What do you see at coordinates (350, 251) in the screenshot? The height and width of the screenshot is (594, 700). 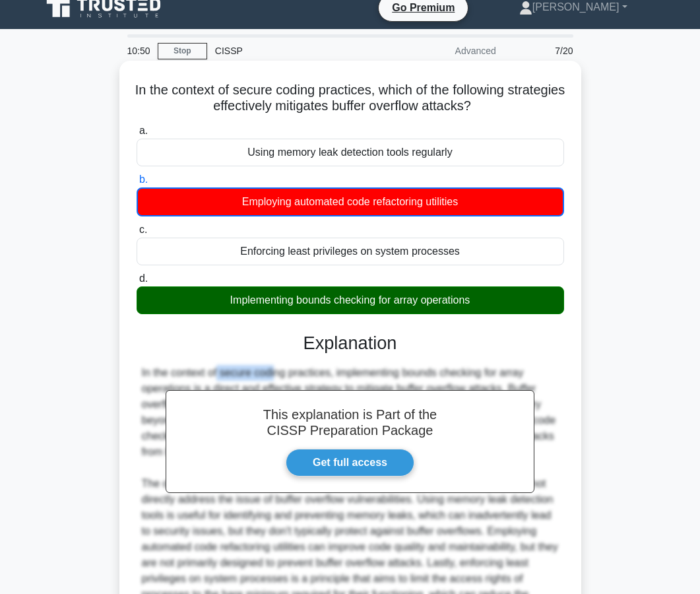 I see `div: Enforcing least privileges on system processes` at bounding box center [350, 251].